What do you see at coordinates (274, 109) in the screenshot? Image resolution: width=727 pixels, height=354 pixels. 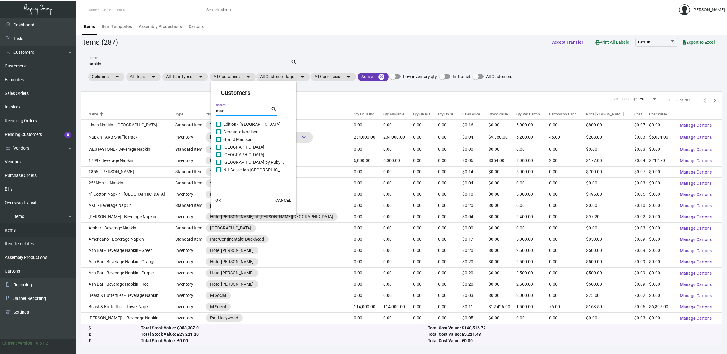 I see `mat-icon: search` at bounding box center [274, 109].